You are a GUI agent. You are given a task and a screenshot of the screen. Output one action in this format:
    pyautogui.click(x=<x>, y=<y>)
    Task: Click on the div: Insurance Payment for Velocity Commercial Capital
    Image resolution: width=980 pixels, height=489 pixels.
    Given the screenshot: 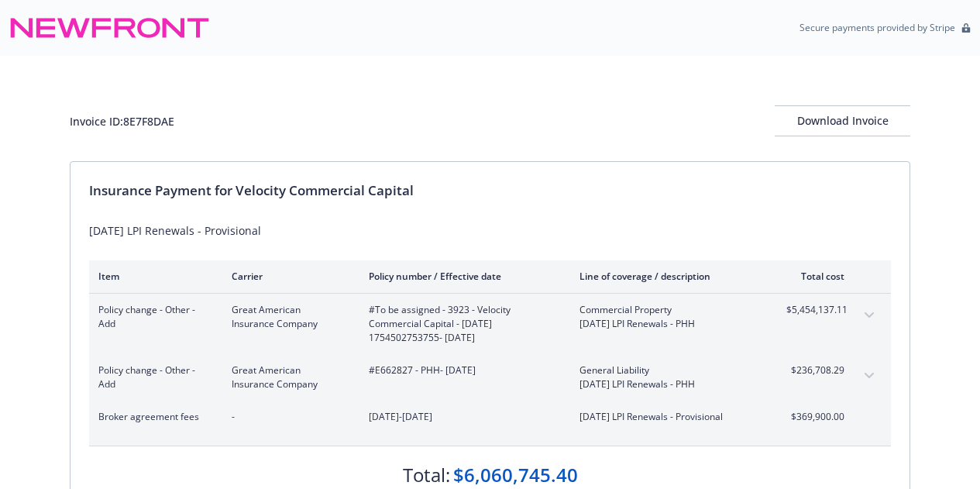 What is the action you would take?
    pyautogui.click(x=489, y=190)
    